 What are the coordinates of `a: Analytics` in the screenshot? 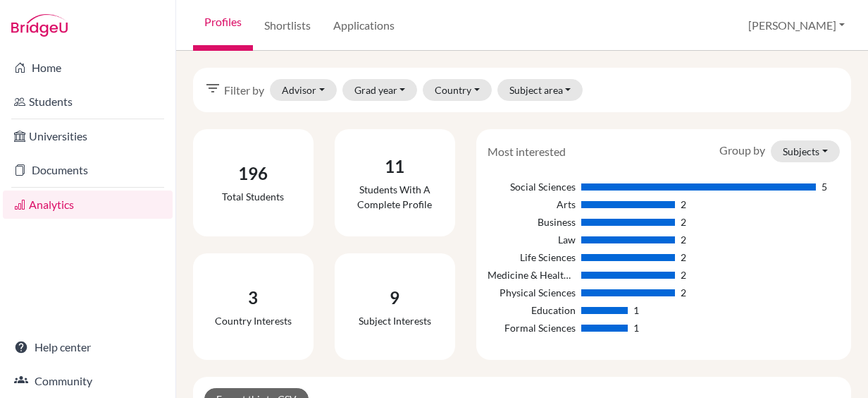 It's located at (88, 204).